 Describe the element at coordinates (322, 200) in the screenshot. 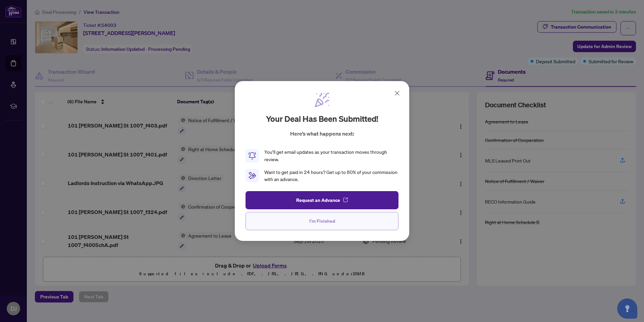

I see `button: Request an Advance` at that location.